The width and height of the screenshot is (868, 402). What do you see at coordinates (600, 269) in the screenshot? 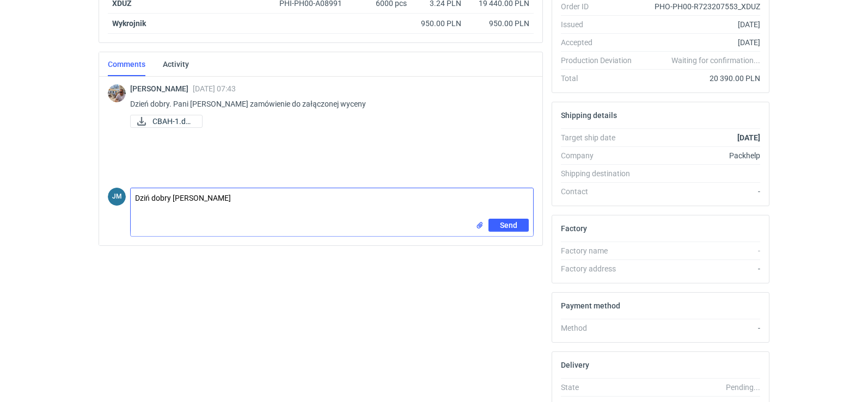
I see `div: Factory address` at bounding box center [600, 269].